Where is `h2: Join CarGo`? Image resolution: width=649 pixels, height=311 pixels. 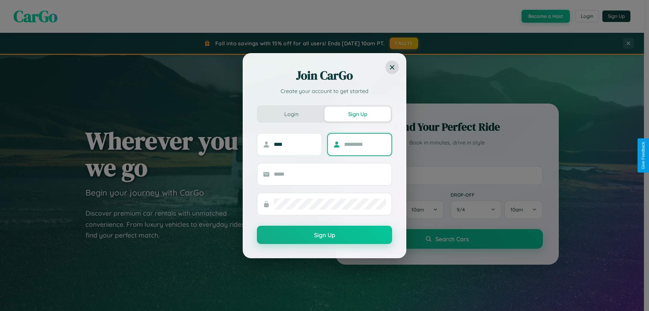 h2: Join CarGo is located at coordinates (324, 75).